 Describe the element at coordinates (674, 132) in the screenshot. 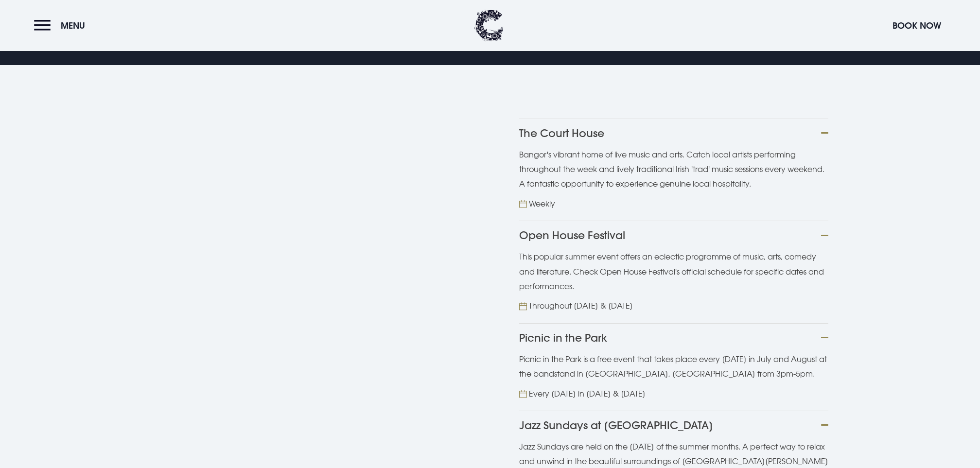

I see `button: The Court House` at that location.